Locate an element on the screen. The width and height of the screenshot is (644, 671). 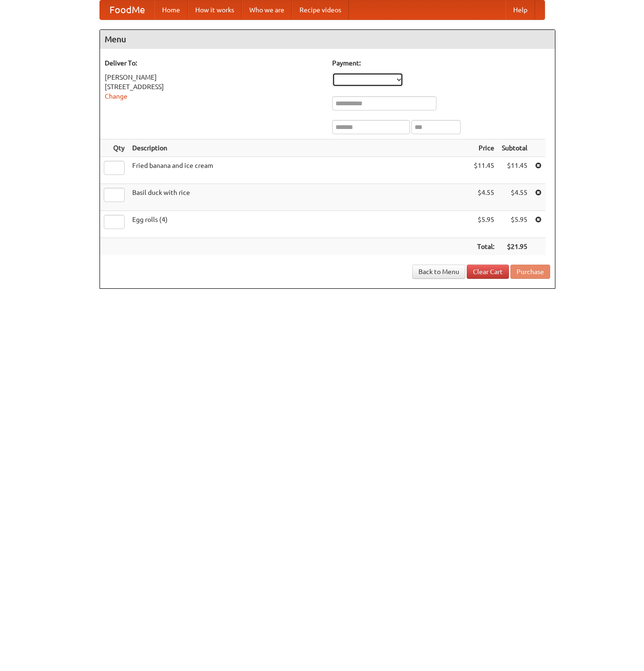
a: Back to Menu is located at coordinates (439, 271).